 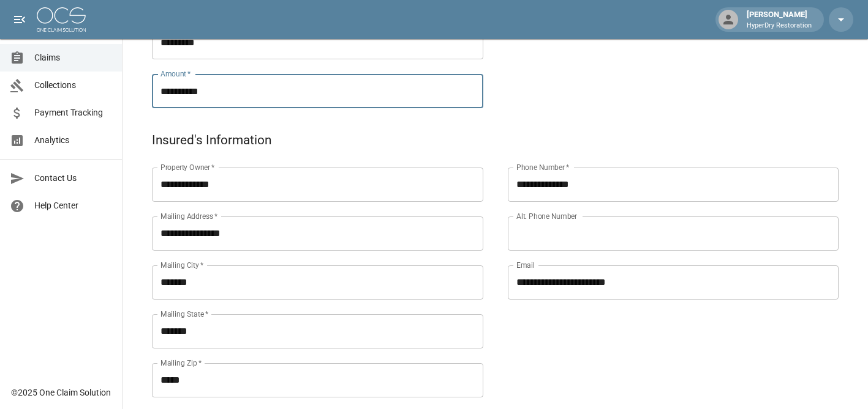 What do you see at coordinates (176, 74) in the screenshot?
I see `label: Amount` at bounding box center [176, 74].